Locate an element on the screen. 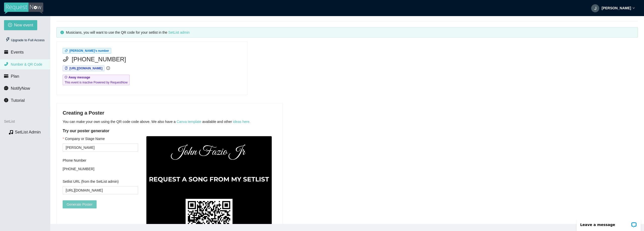 The height and width of the screenshot is (231, 644). span: thunderbolt is located at coordinates (8, 40).